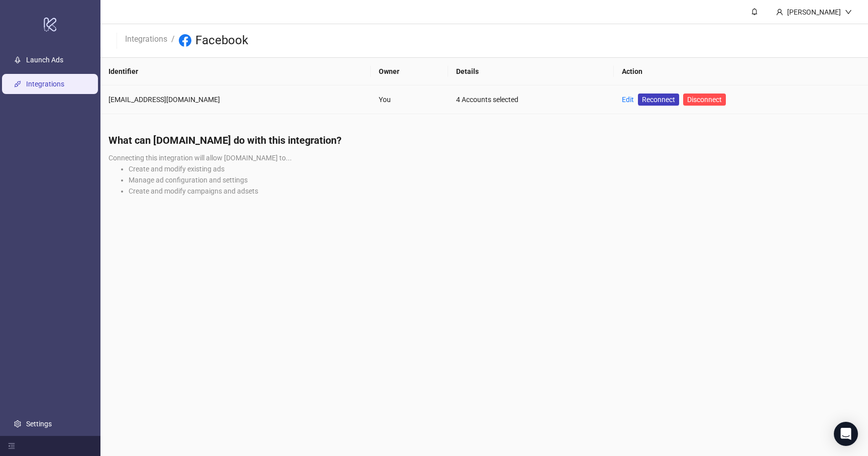  Describe the element at coordinates (705, 100) in the screenshot. I see `span: Disconnect` at that location.